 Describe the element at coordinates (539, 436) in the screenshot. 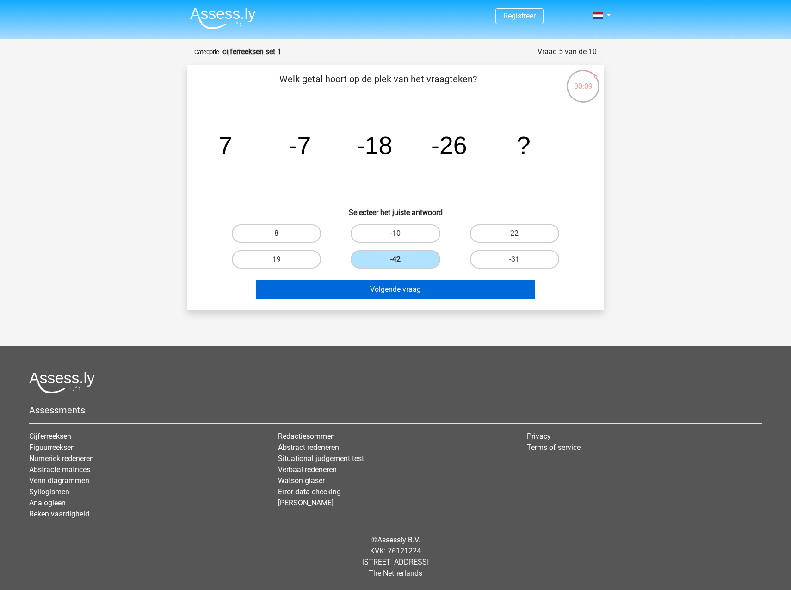

I see `a: Privacy` at that location.